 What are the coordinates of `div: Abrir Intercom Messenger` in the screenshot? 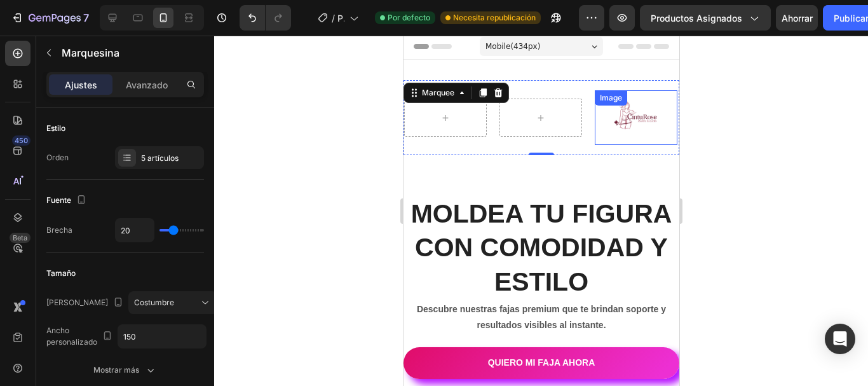 It's located at (840, 339).